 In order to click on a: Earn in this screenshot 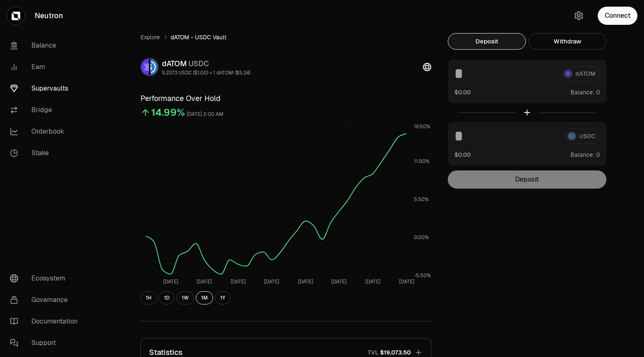, I will do `click(47, 67)`.